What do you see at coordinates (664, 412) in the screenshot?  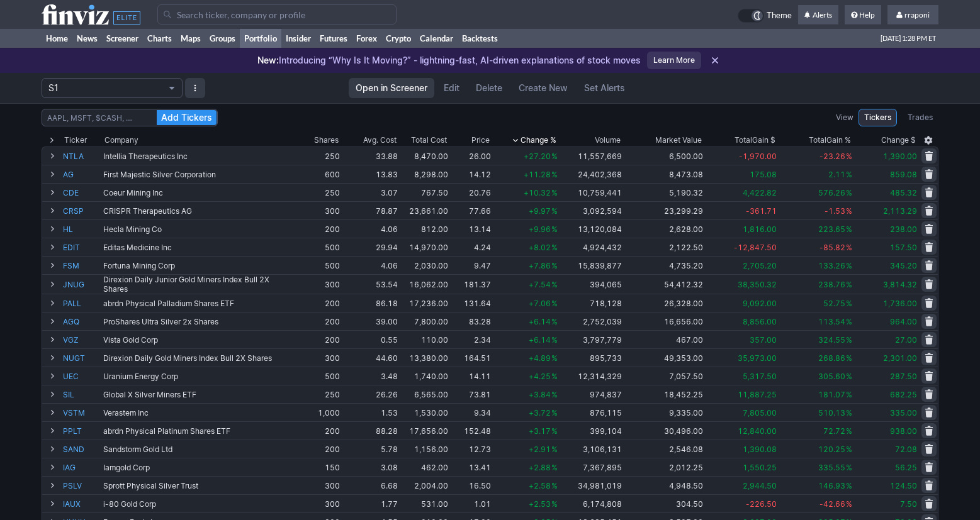 I see `td: 9,335.00` at bounding box center [664, 412].